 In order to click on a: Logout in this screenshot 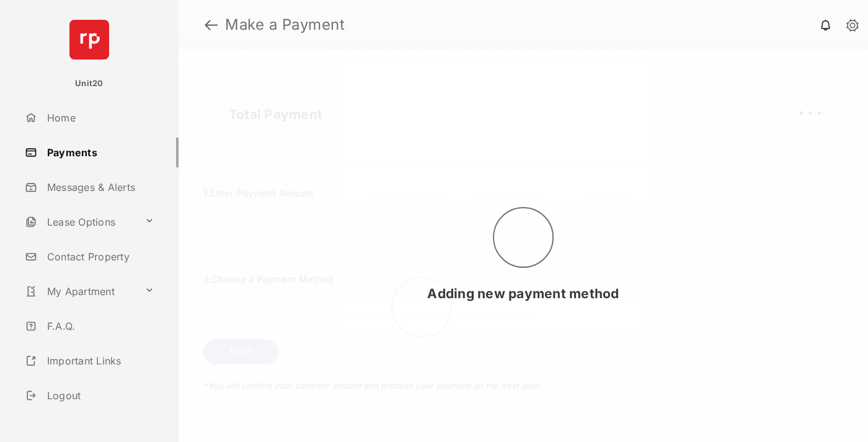, I will do `click(99, 395)`.